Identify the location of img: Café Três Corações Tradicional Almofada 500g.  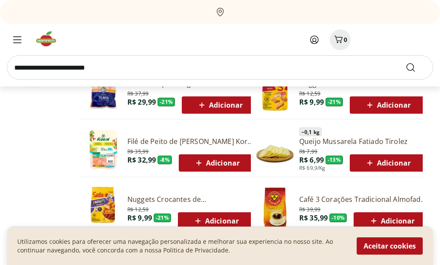
(275, 207).